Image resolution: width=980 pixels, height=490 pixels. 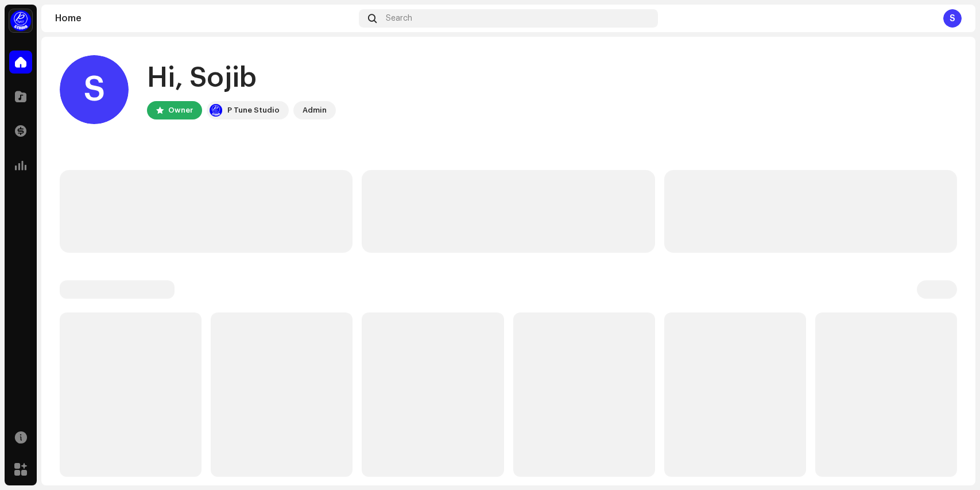 What do you see at coordinates (399, 18) in the screenshot?
I see `span: Search` at bounding box center [399, 18].